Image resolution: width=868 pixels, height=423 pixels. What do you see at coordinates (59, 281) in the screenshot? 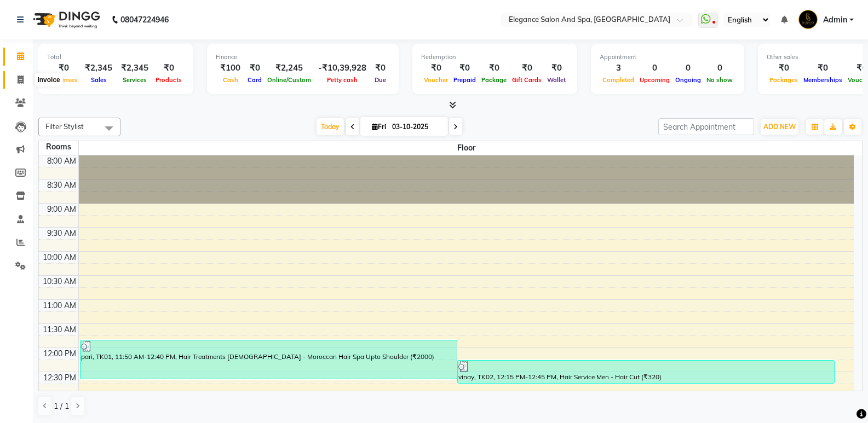
I see `div: 10:30 AM` at bounding box center [59, 281].